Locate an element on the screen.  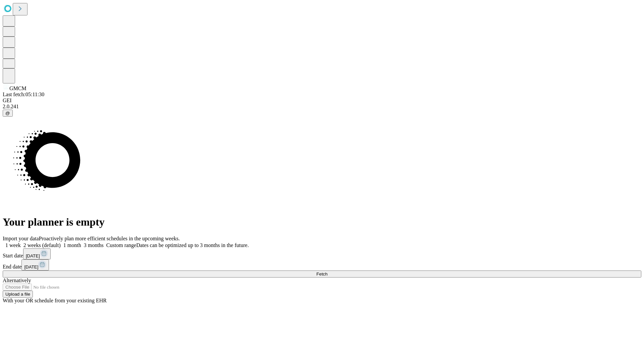
span: 2 weeks (default) is located at coordinates (42, 245).